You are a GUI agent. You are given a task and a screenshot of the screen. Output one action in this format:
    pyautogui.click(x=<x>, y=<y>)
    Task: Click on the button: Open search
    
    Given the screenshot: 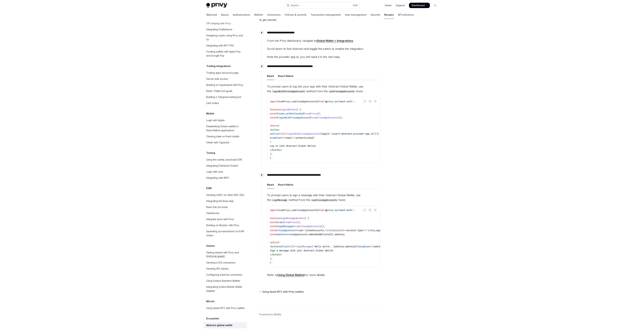 What is the action you would take?
    pyautogui.click(x=322, y=5)
    